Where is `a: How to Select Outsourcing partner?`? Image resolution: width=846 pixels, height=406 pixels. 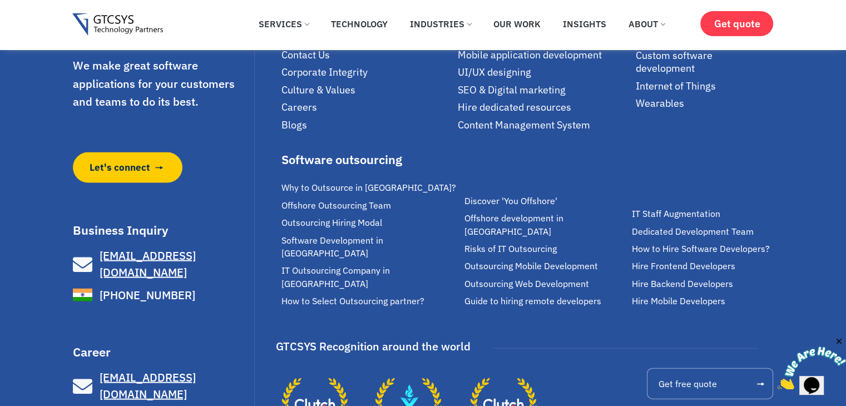 a: How to Select Outsourcing partner? is located at coordinates (370, 301).